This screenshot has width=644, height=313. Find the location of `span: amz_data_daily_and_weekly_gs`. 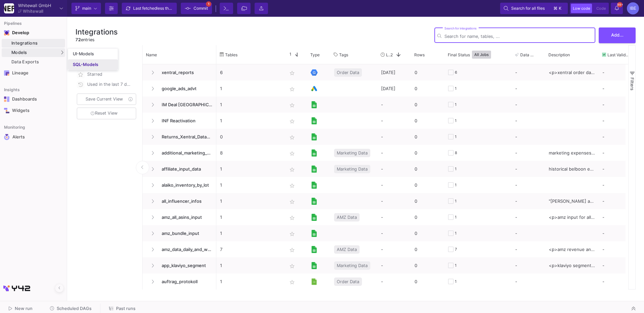

span: amz_data_daily_and_weekly_gs is located at coordinates (185, 249).